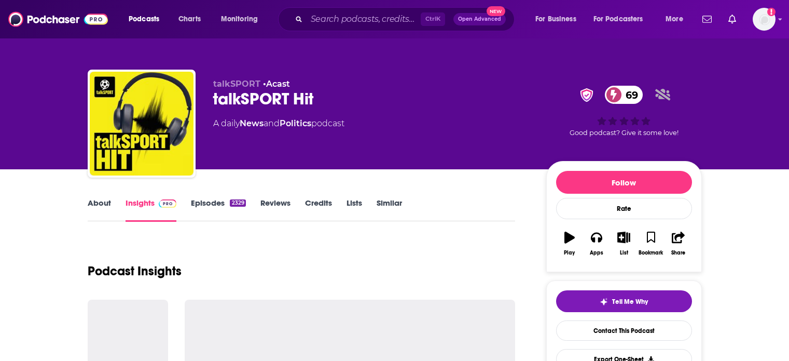 Image resolution: width=789 pixels, height=361 pixels. I want to click on span: Open Advanced, so click(479, 19).